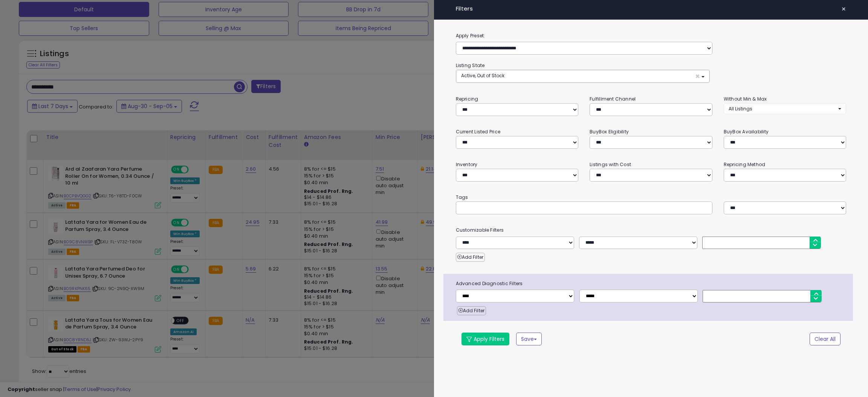  I want to click on button: All Listings, so click(785, 109).